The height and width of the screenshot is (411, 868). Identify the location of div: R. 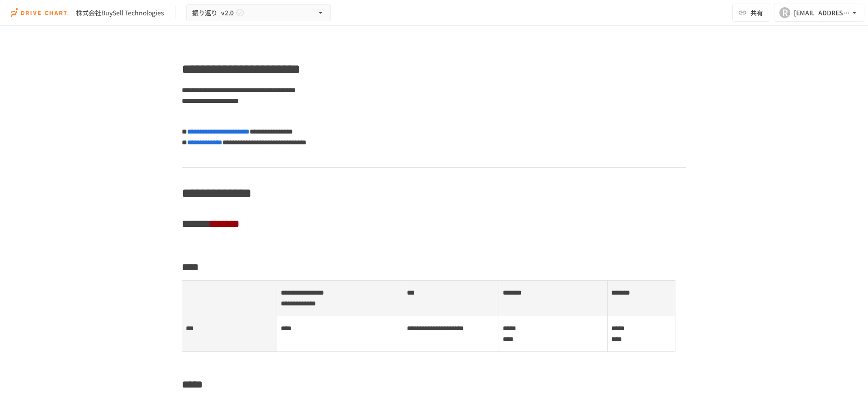
(785, 13).